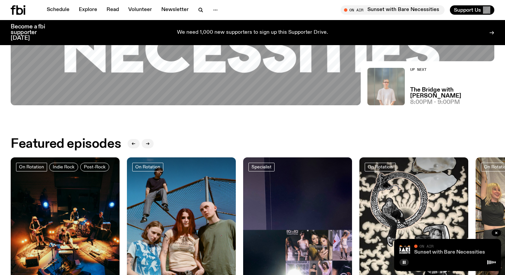 The height and width of the screenshot is (275, 505). Describe the element at coordinates (95, 167) in the screenshot. I see `span: Post-Rock` at that location.